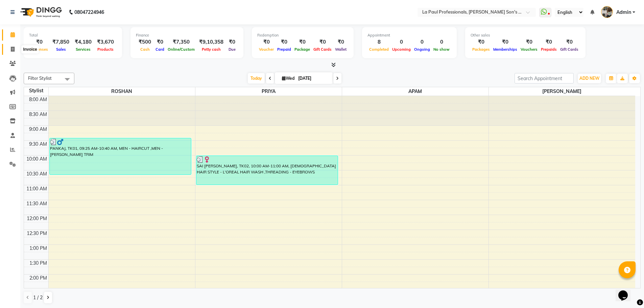 This screenshot has width=644, height=308. I want to click on img: Admin, so click(606, 12).